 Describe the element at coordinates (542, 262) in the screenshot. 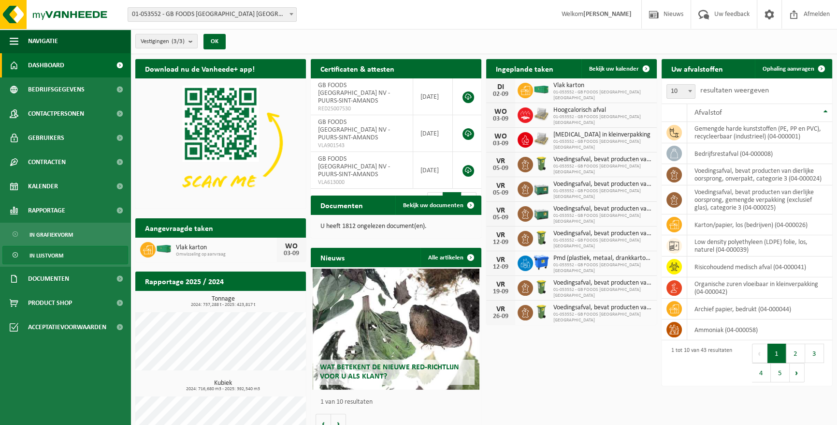

I see `img: WB-1100-HPE-BE-01` at that location.